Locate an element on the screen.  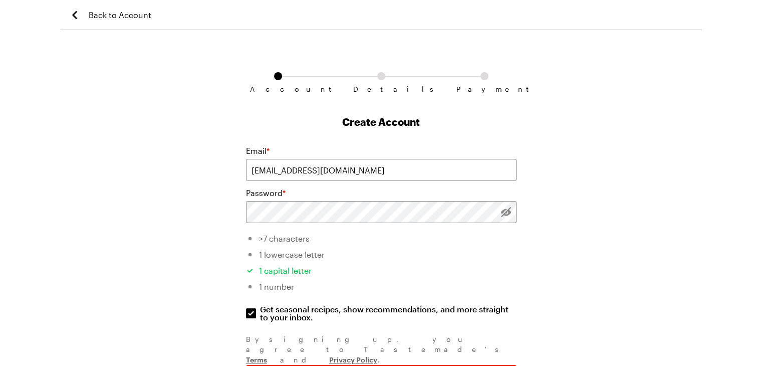
span: Details is located at coordinates (381, 89).